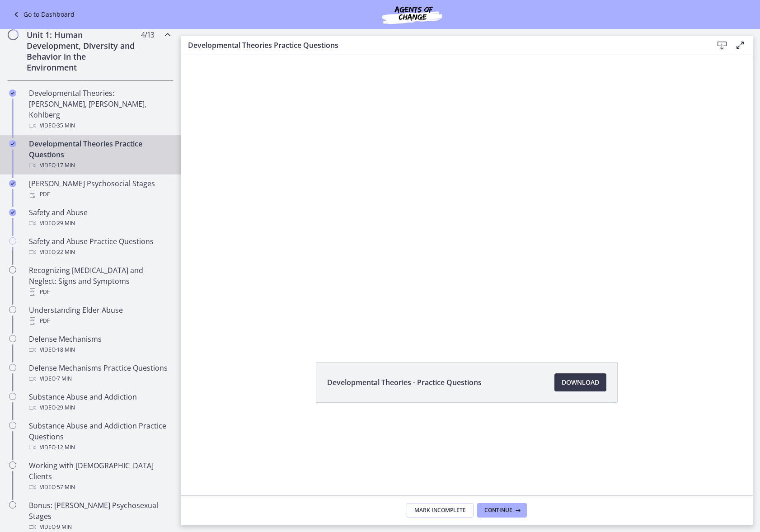 Image resolution: width=760 pixels, height=532 pixels. What do you see at coordinates (440, 510) in the screenshot?
I see `span: Mark Incomplete` at bounding box center [440, 510].